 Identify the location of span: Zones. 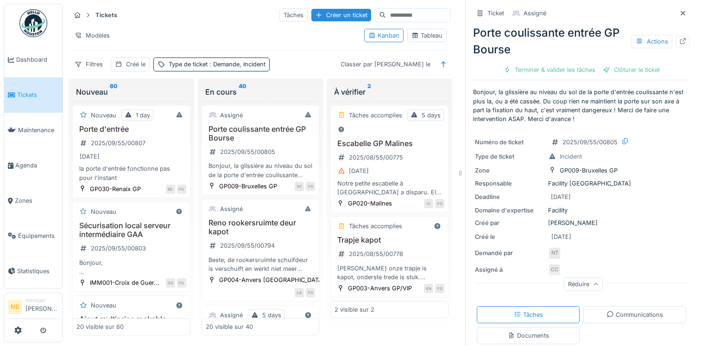
(37, 200).